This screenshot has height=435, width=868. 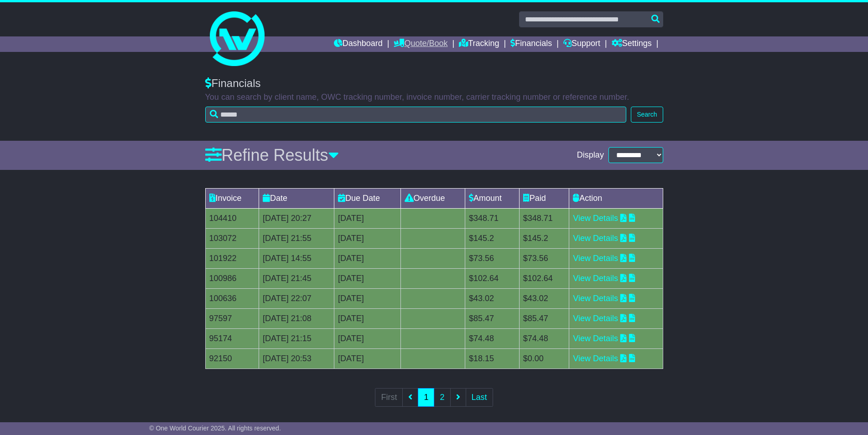 I want to click on a: Refine Results, so click(x=272, y=155).